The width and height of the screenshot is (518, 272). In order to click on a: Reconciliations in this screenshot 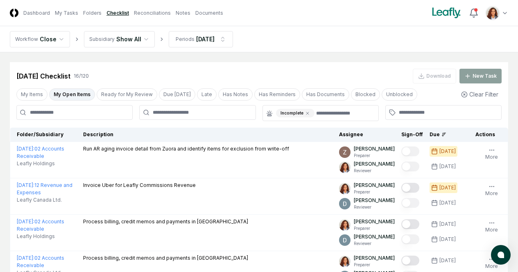, I will do `click(152, 13)`.